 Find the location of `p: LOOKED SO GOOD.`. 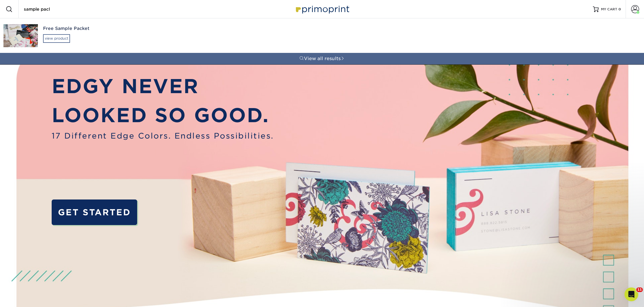

p: LOOKED SO GOOD. is located at coordinates (163, 115).